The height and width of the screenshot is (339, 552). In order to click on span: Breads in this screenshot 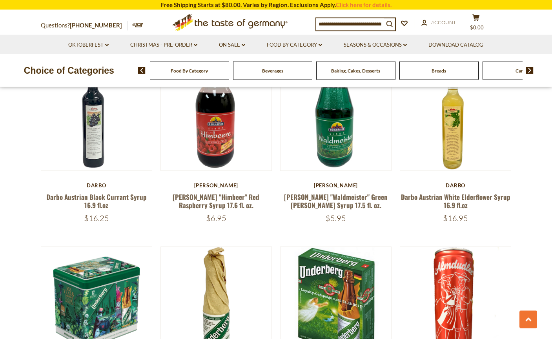, I will do `click(439, 71)`.